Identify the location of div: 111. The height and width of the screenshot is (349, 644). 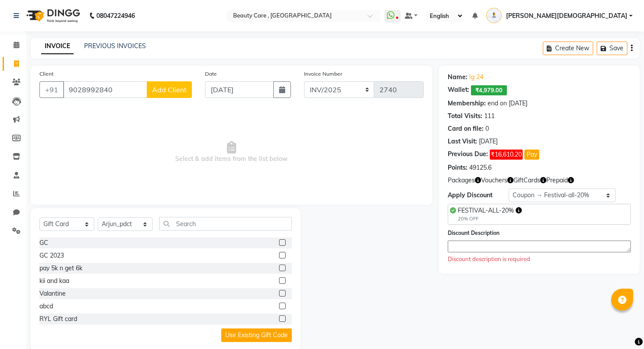
(490, 116).